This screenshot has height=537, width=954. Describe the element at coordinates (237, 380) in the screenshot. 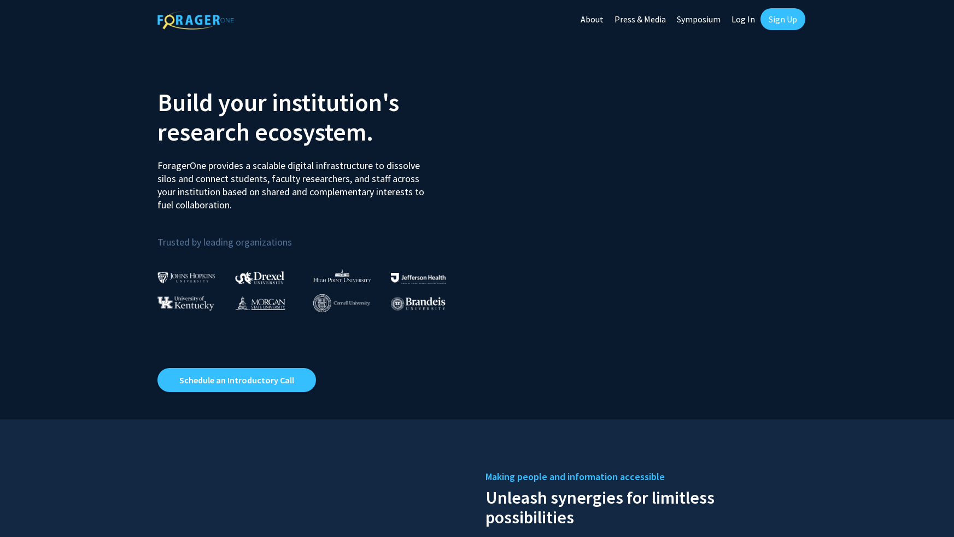

I see `a: Opens in a new tab` at that location.